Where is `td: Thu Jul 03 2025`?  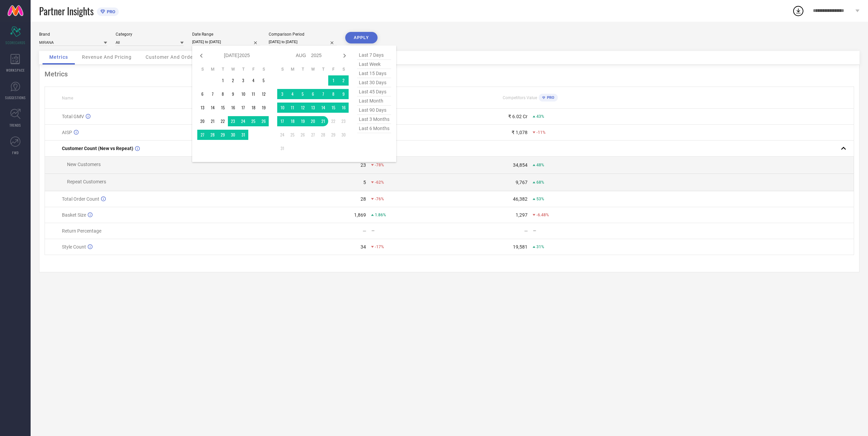 td: Thu Jul 03 2025 is located at coordinates (243, 81).